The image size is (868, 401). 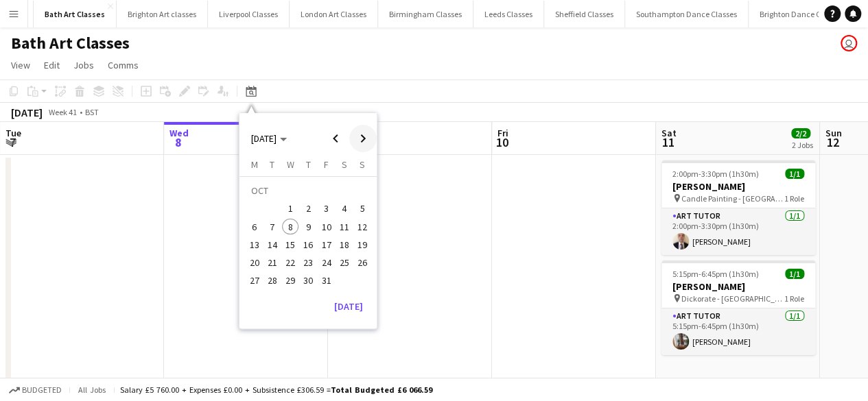 I want to click on span: F, so click(x=326, y=165).